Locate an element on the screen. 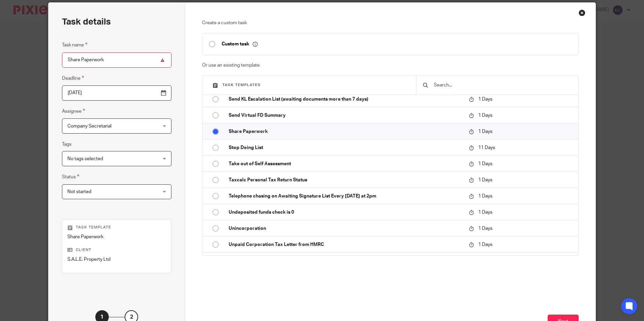  p: S.A.L.E. Property Ltd is located at coordinates (117, 260).